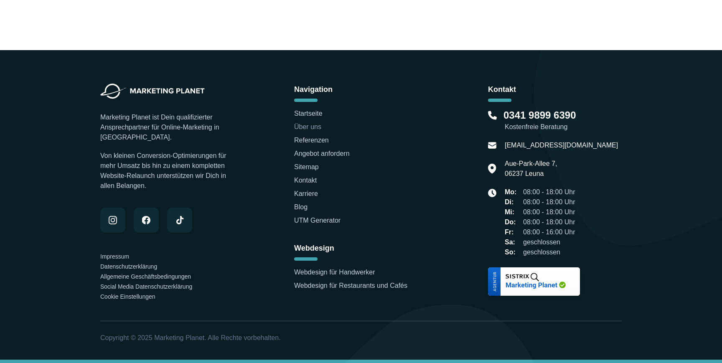  What do you see at coordinates (113, 220) in the screenshot?
I see `a: Folge Marketing Planet auf Instagram` at bounding box center [113, 220].